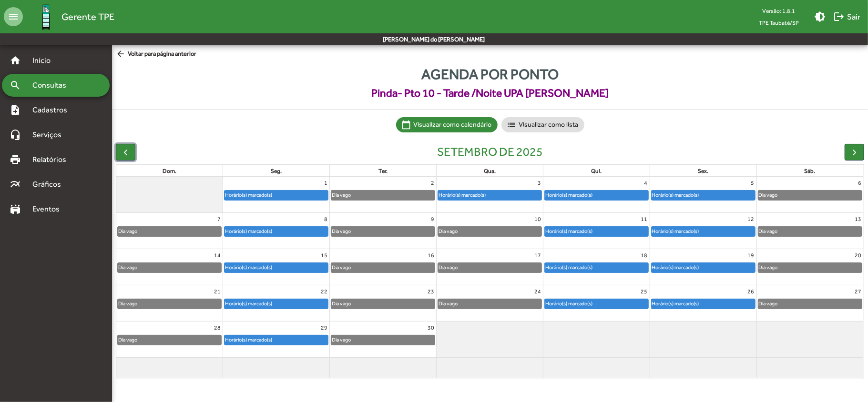 This screenshot has height=402, width=868. I want to click on a: 30 de setembro de 2025, so click(431, 328).